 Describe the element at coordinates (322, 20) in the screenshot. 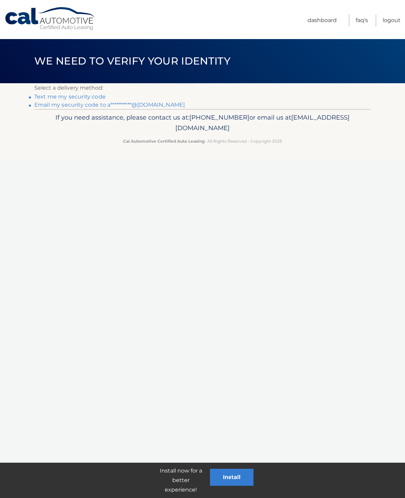

I see `a: Dashboard` at that location.